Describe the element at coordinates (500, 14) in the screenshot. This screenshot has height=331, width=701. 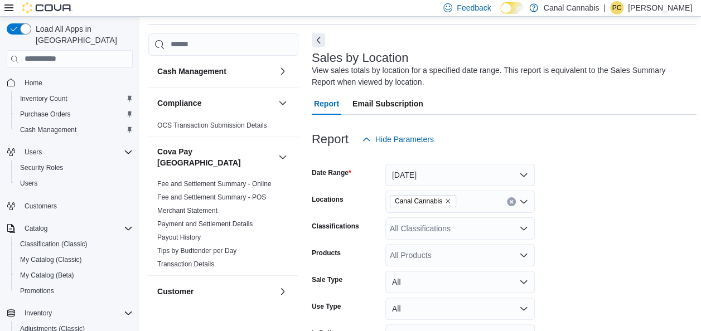
I see `span: Dark Mode` at that location.